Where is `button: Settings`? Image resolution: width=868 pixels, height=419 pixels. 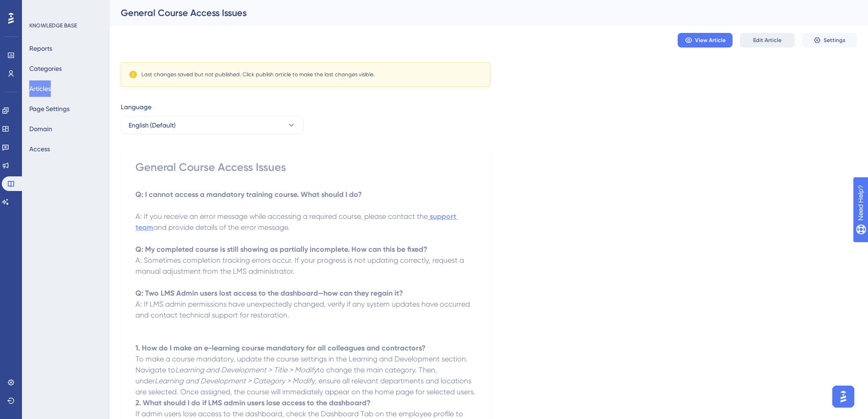 button: Settings is located at coordinates (830, 40).